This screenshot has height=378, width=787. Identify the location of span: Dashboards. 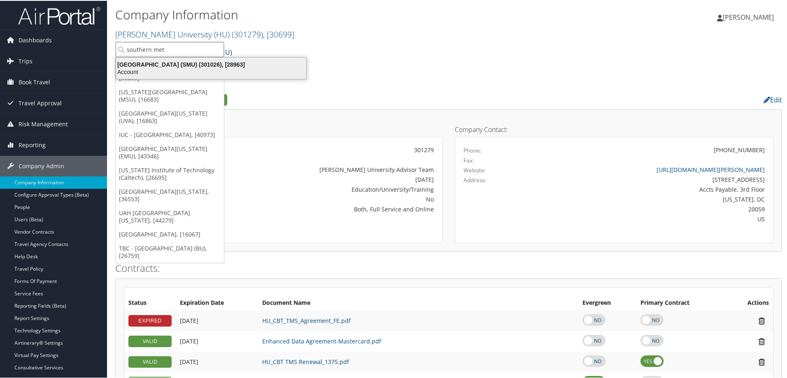
(35, 40).